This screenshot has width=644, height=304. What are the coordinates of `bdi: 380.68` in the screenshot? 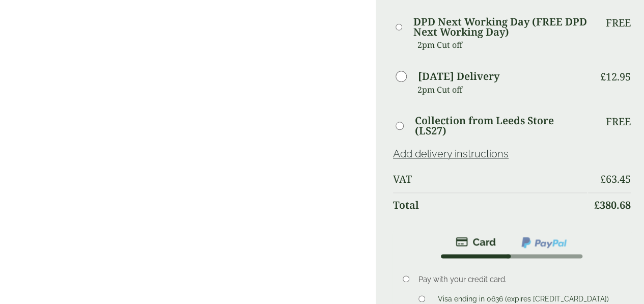 It's located at (613, 205).